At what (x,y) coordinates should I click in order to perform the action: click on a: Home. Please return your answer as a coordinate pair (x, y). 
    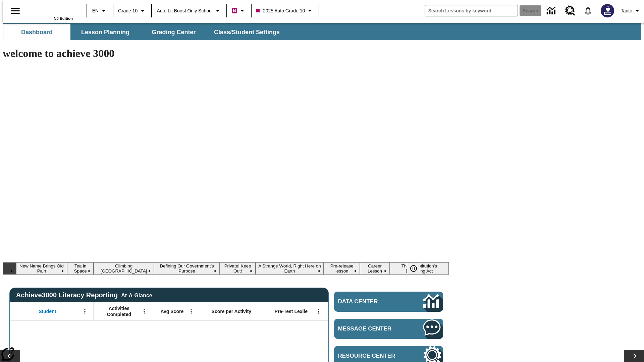
    Looking at the image, I should click on (51, 10).